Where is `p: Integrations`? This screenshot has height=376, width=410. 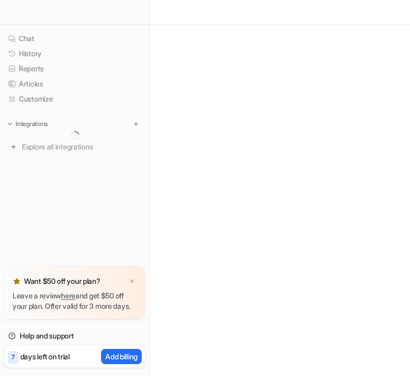
p: Integrations is located at coordinates (32, 124).